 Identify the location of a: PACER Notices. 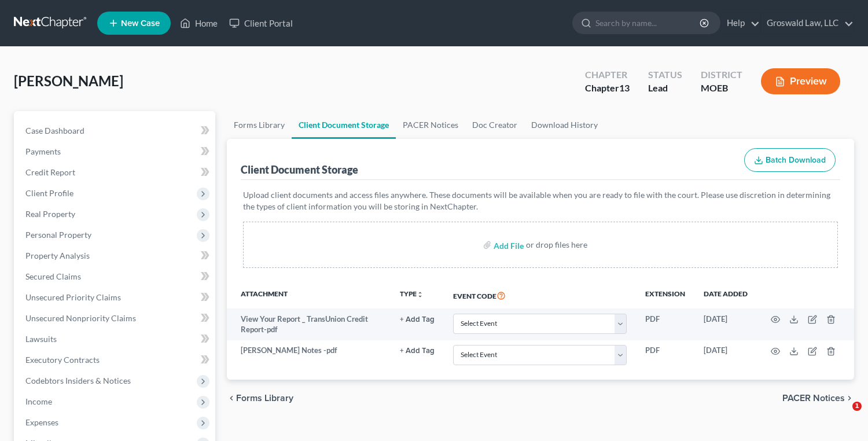
(431, 125).